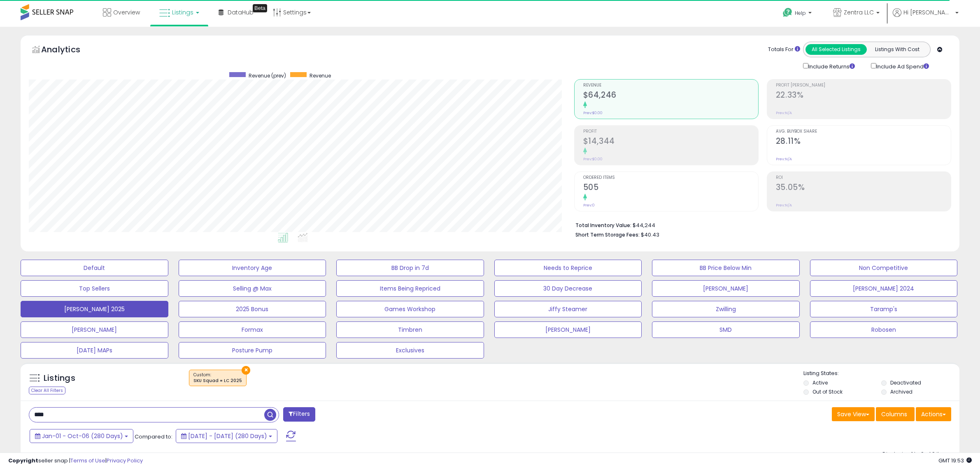 The width and height of the screenshot is (980, 469). Describe the element at coordinates (218, 378) in the screenshot. I see `span: Custom:` at that location.